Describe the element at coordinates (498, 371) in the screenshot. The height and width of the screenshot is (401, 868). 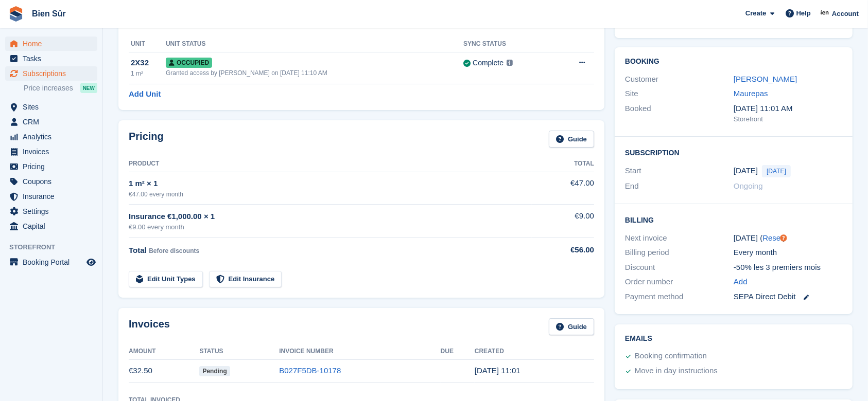
I see `time: 2025-09-05 09:01:17 UTC` at that location.